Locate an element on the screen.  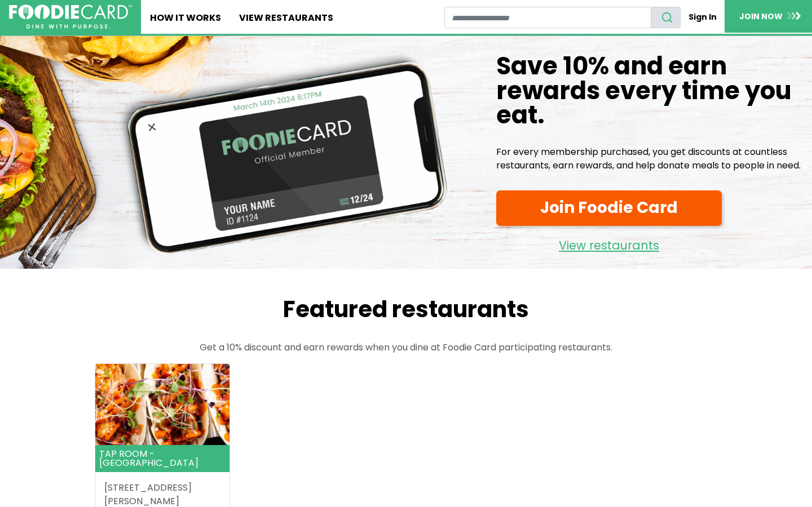
button: search is located at coordinates (666, 18).